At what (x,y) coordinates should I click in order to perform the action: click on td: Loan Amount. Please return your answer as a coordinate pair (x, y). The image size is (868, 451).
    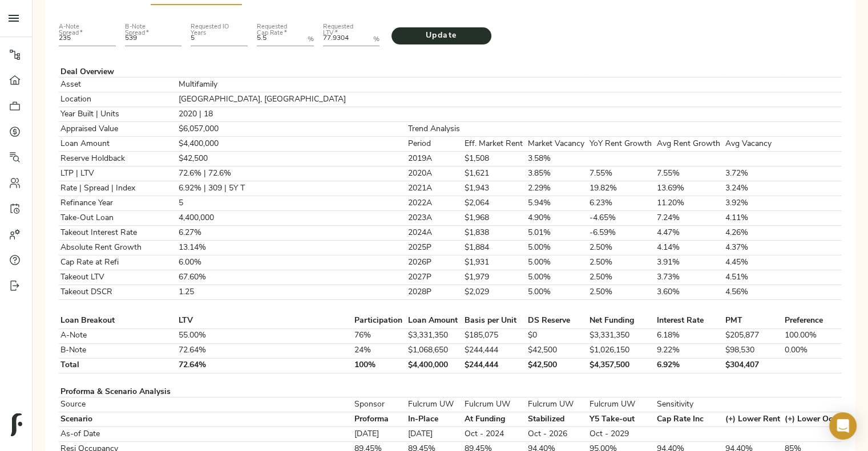
    Looking at the image, I should click on (118, 144).